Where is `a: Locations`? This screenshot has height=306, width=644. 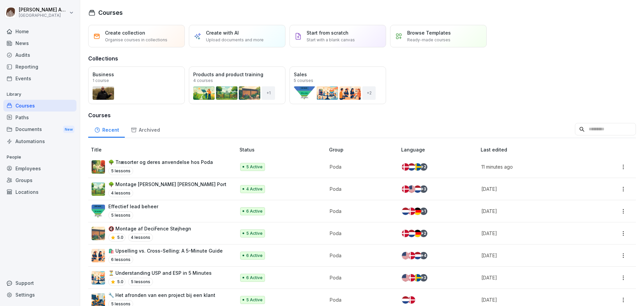 a: Locations is located at coordinates (40, 192).